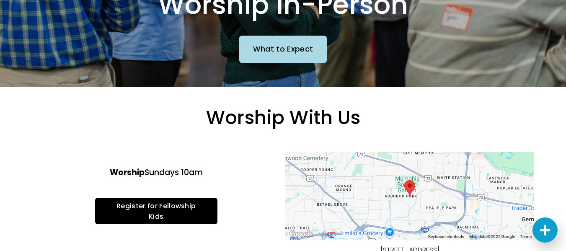  What do you see at coordinates (156, 211) in the screenshot?
I see `a: Register for Fellowship Kids` at bounding box center [156, 211].